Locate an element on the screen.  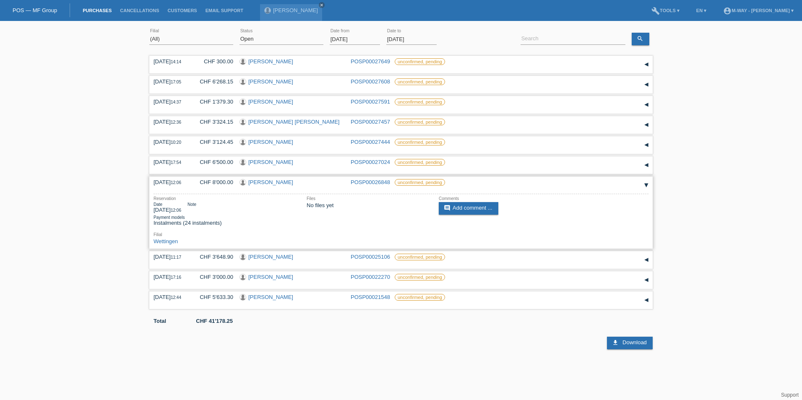
div: CHF 8'000.00 is located at coordinates (213, 182).